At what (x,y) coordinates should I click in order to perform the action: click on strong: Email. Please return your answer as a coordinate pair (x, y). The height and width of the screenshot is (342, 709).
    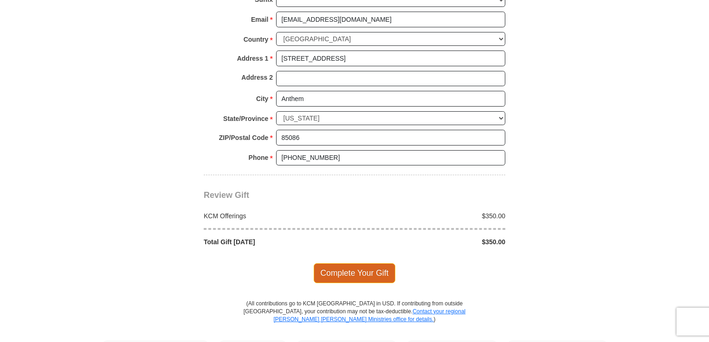
    Looking at the image, I should click on (259, 19).